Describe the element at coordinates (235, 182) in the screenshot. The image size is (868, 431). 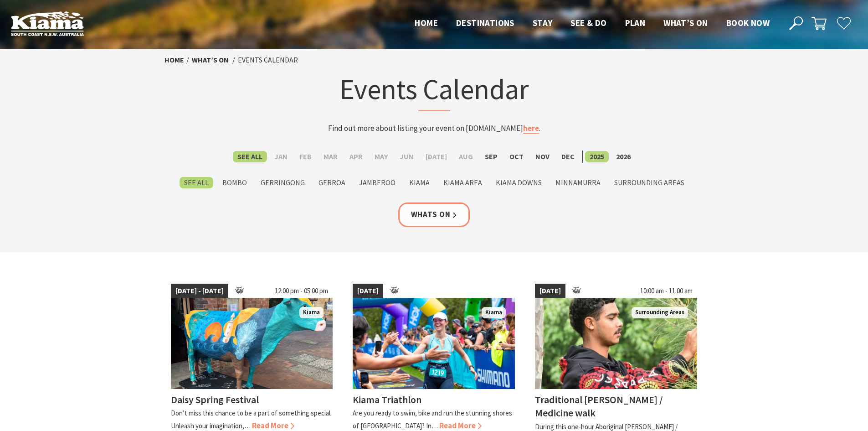
I see `label: Bombo` at that location.